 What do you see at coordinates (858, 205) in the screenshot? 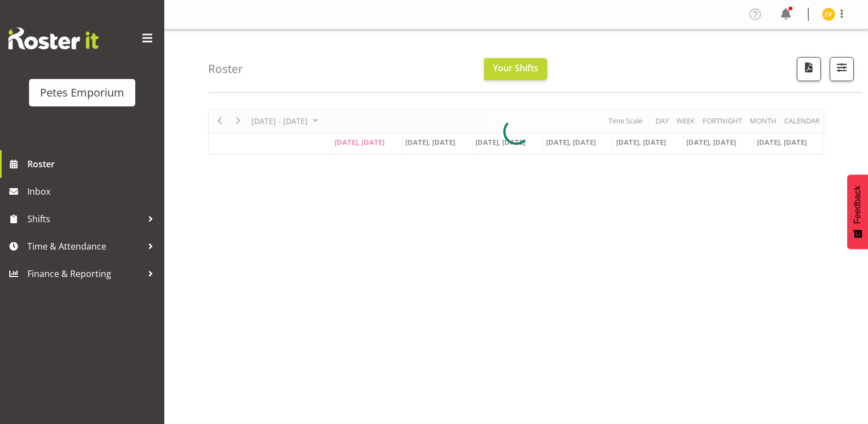
I see `span: Feedback` at bounding box center [858, 205].